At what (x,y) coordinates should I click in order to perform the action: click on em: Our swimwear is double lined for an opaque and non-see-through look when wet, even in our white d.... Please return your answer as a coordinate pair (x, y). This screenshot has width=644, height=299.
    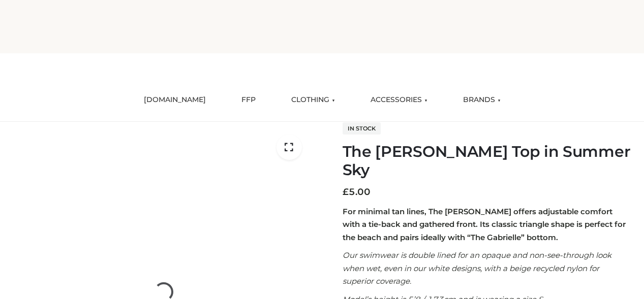
    Looking at the image, I should click on (476, 268).